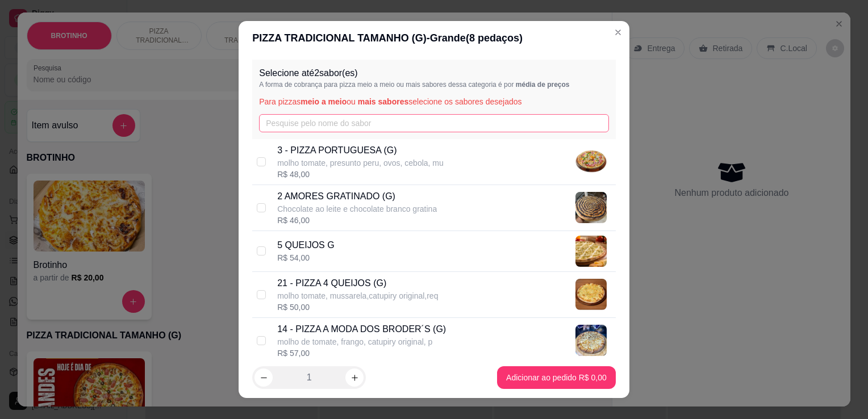 This screenshot has width=868, height=419. Describe the element at coordinates (556, 378) in the screenshot. I see `button: Adicionar ao pedido R$ 0,00` at that location.